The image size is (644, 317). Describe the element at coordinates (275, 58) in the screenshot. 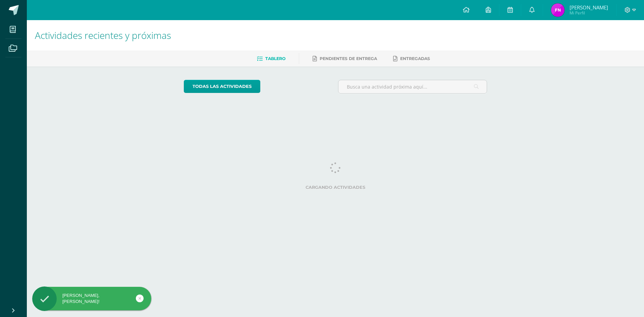

I see `span: Tablero` at that location.